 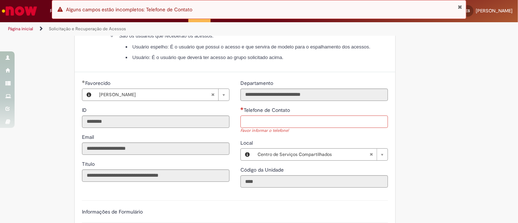 What do you see at coordinates (85, 110) in the screenshot?
I see `span: Somente leitura - ID` at bounding box center [85, 110].